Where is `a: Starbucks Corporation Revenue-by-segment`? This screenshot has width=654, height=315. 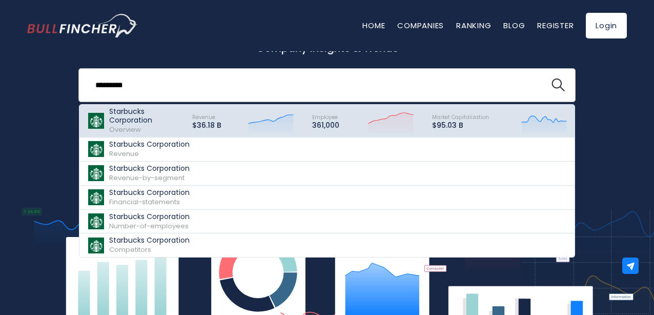
a: Starbucks Corporation Revenue-by-segment is located at coordinates (327, 173).